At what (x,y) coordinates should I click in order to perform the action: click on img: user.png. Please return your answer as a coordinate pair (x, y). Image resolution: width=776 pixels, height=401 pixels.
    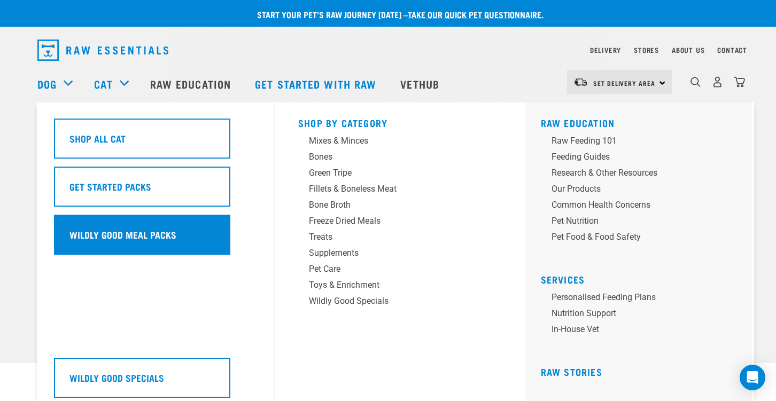
    Looking at the image, I should click on (717, 82).